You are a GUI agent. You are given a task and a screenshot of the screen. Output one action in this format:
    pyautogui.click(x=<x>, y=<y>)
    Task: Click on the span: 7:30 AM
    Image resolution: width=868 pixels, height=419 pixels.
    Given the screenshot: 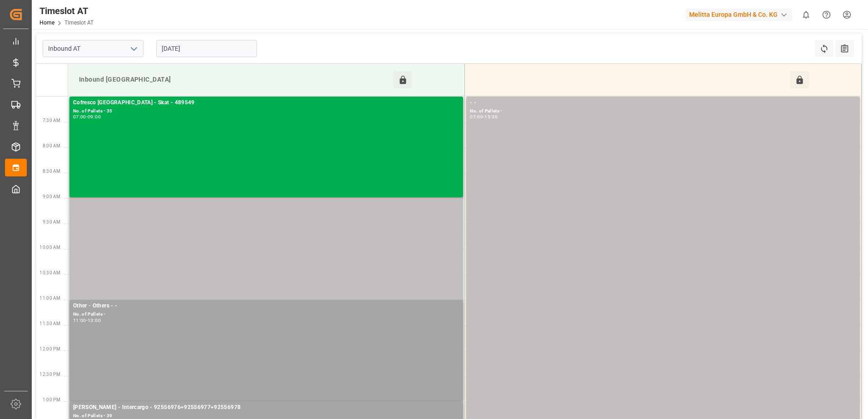 What is the action you would take?
    pyautogui.click(x=51, y=120)
    